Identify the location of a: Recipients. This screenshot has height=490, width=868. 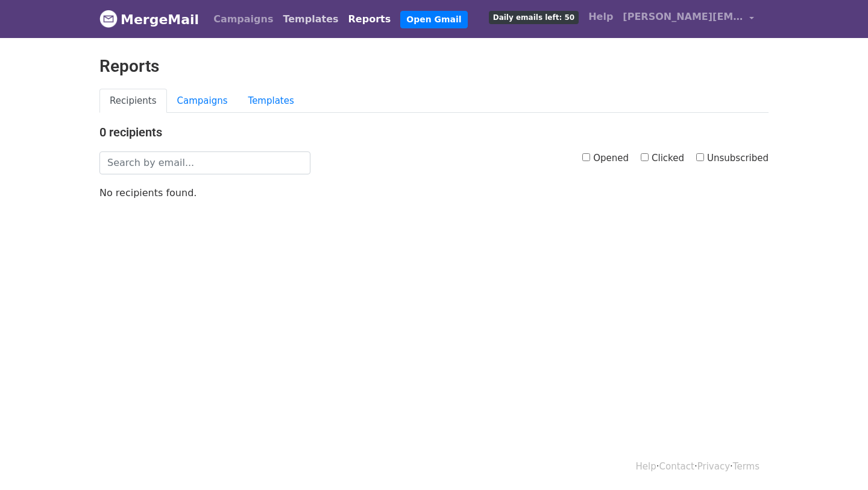
(133, 101).